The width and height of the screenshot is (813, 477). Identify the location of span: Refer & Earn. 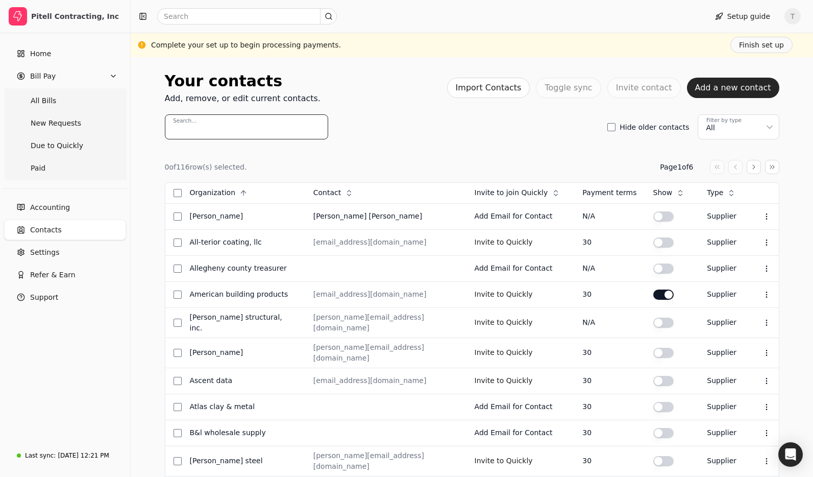
(53, 275).